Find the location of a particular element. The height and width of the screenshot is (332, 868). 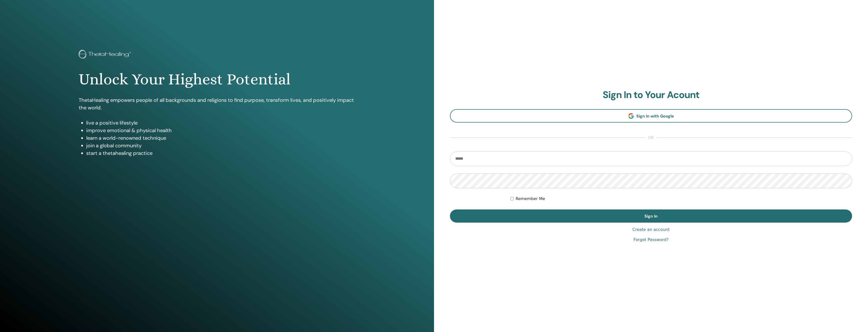

li: join a global community is located at coordinates (221, 145).